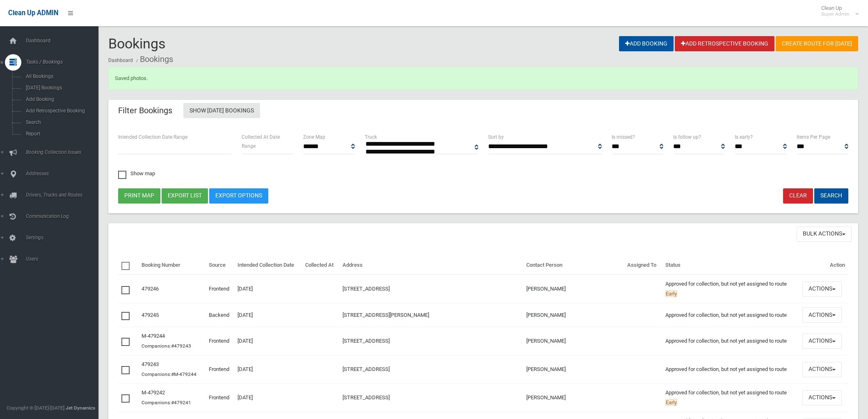 The height and width of the screenshot is (419, 868). I want to click on li: Bookings, so click(153, 59).